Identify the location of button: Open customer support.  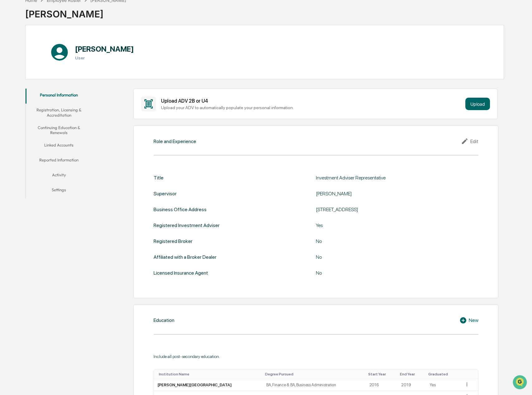
(7, 7).